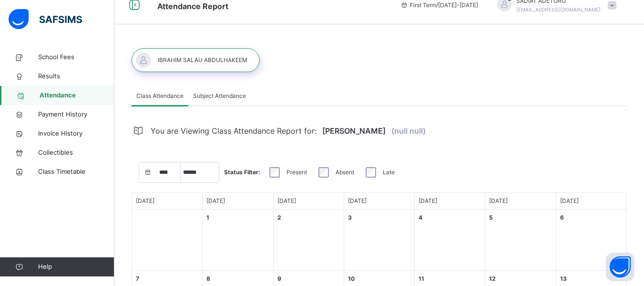 Image resolution: width=644 pixels, height=286 pixels. Describe the element at coordinates (76, 172) in the screenshot. I see `span: Class Timetable` at that location.